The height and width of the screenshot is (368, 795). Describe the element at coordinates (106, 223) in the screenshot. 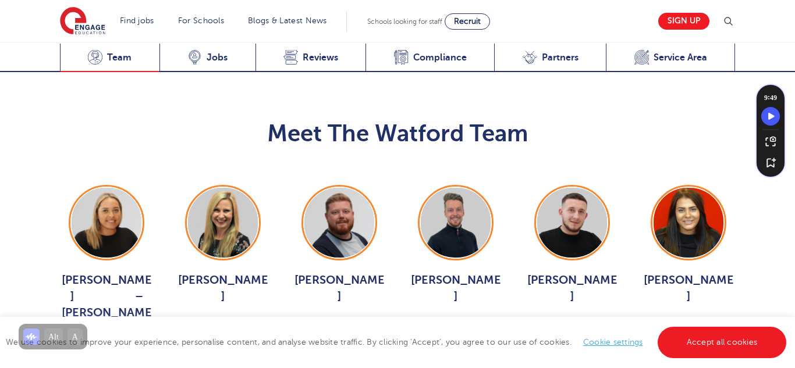

I see `img: Hadleigh Thomas – Moore` at that location.